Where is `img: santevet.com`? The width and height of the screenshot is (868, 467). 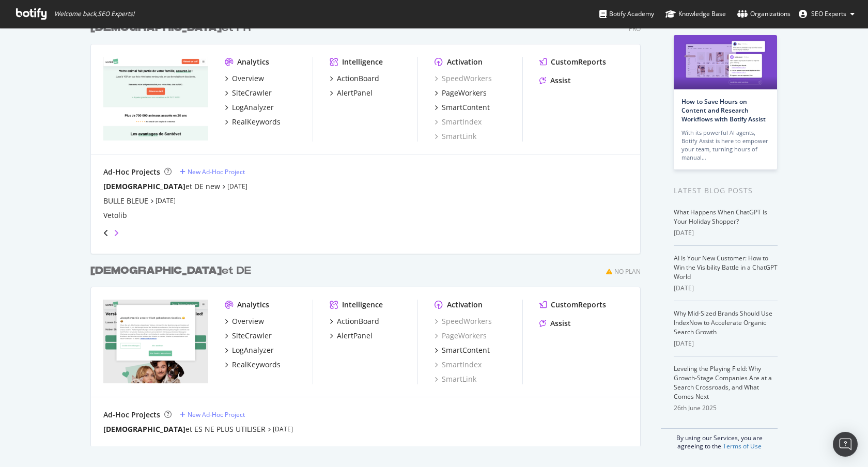
img: santevet.com is located at coordinates (155, 98).